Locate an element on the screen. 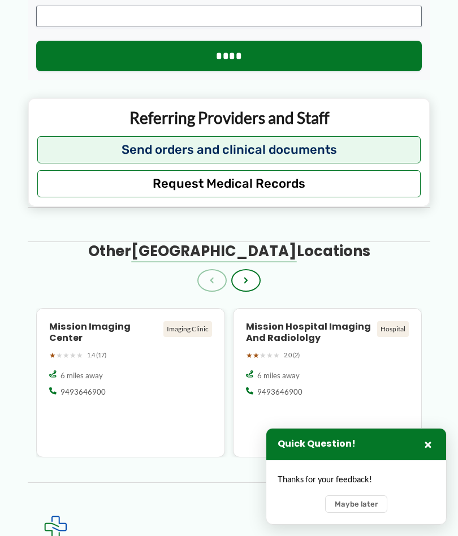  button: Request Medical Records is located at coordinates (229, 184).